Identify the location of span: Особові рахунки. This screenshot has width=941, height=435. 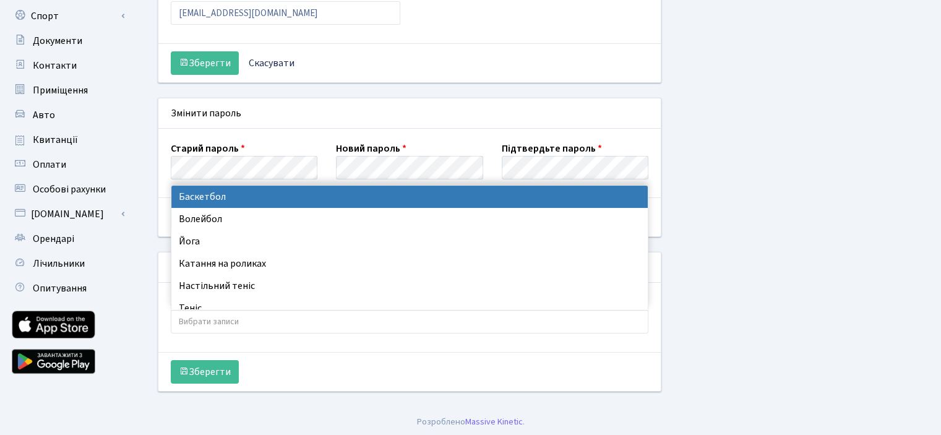
(69, 189).